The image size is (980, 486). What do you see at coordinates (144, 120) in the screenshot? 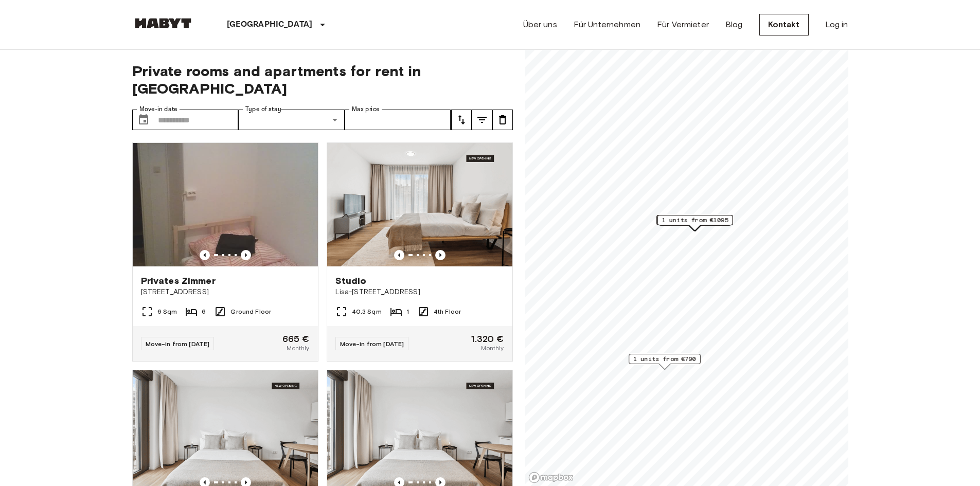
I see `button: Choose date` at bounding box center [144, 120].